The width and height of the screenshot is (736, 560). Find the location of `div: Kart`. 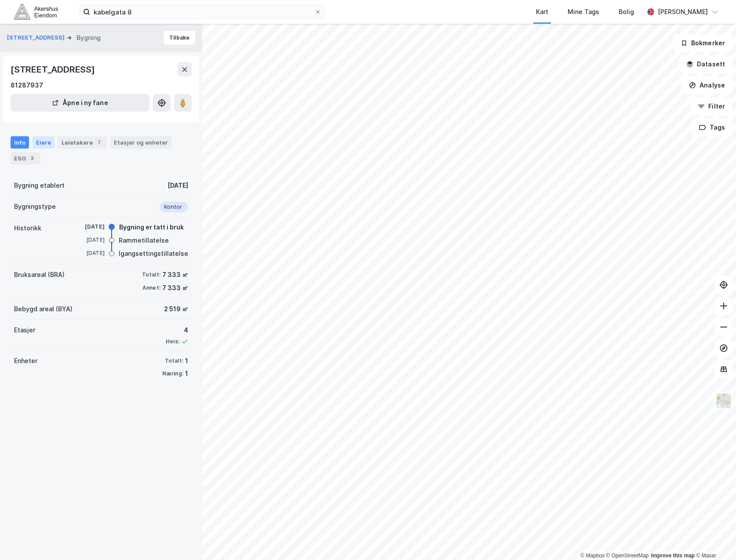

div: Kart is located at coordinates (543, 12).